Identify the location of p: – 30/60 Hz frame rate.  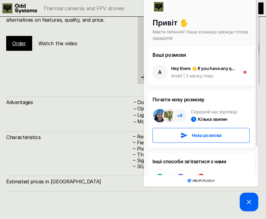
(197, 166).